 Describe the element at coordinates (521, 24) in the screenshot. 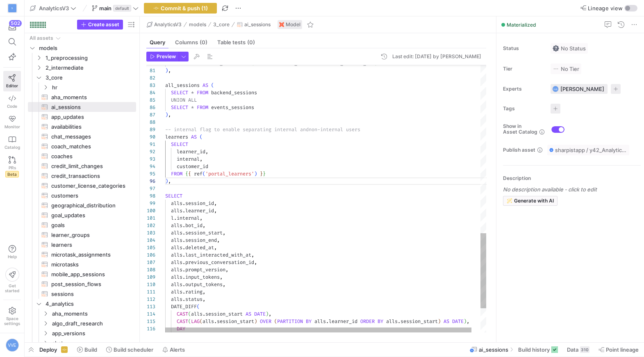

I see `span: Materialized` at that location.